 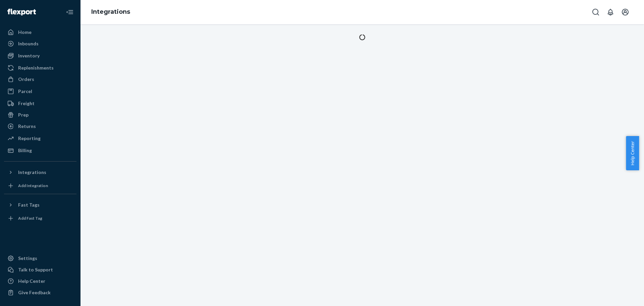 What do you see at coordinates (40, 281) in the screenshot?
I see `a: Help Center` at bounding box center [40, 281].